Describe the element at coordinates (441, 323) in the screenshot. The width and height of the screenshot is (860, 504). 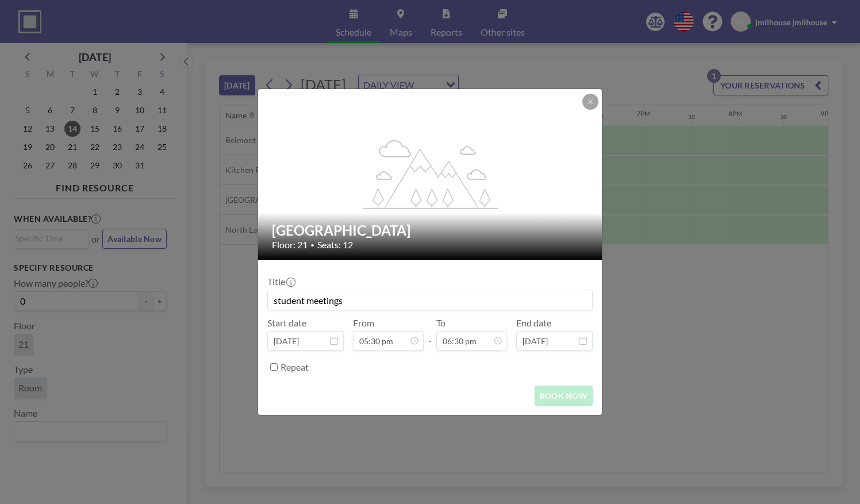
I see `label: To` at that location.